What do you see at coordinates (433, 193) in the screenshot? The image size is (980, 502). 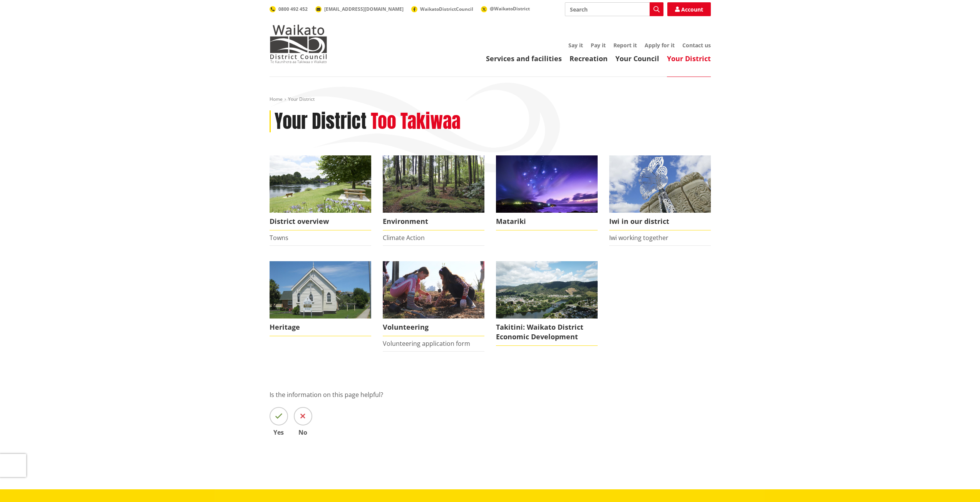 I see `a: Environment` at bounding box center [433, 193].